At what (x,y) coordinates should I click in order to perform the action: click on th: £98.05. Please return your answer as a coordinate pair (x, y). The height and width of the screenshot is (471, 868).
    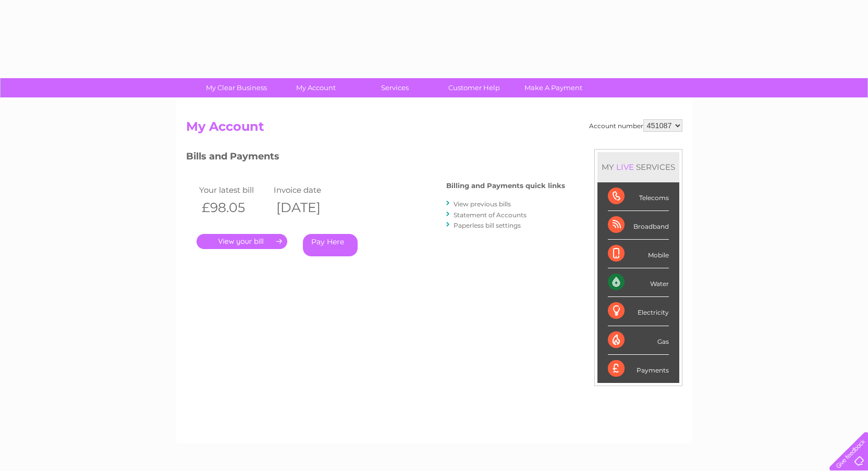
    Looking at the image, I should click on (234, 208).